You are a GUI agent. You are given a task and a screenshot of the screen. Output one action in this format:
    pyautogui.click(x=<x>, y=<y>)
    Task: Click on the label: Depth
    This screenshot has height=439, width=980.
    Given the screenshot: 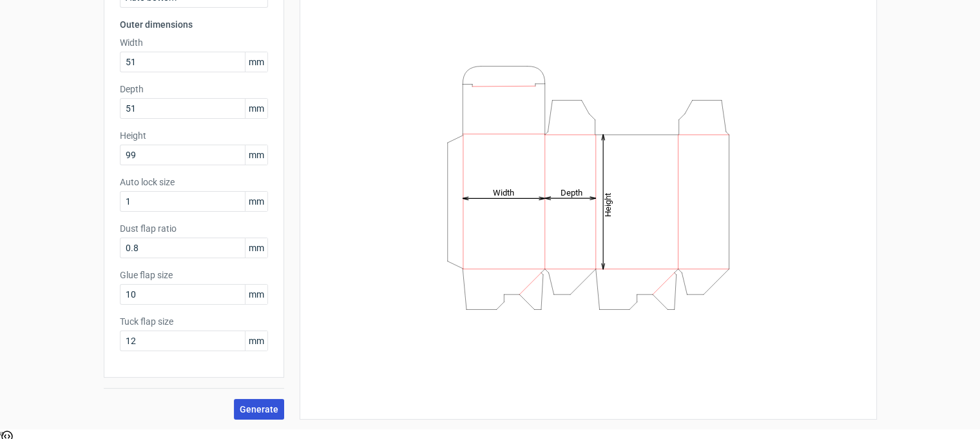 What is the action you would take?
    pyautogui.click(x=194, y=89)
    